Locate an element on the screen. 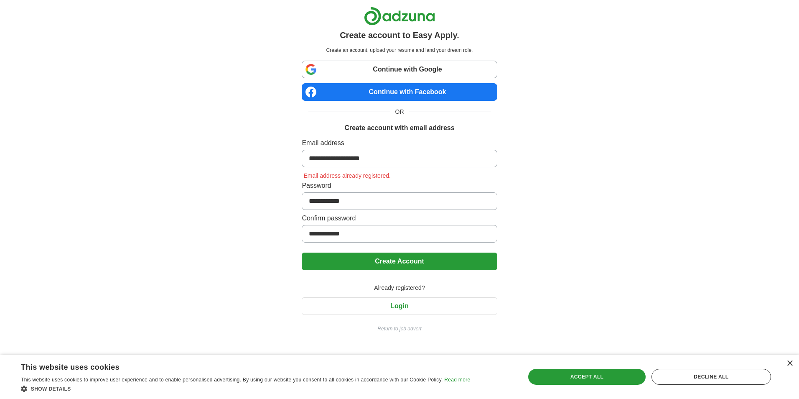 The width and height of the screenshot is (799, 399). a: Return to job advert is located at coordinates (399, 329).